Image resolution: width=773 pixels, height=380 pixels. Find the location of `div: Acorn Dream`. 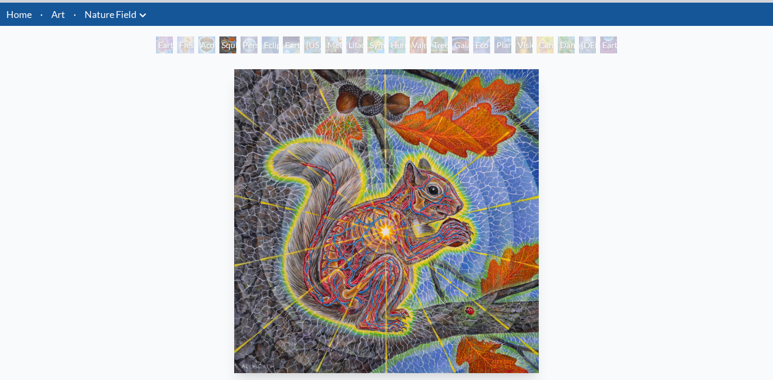

div: Acorn Dream is located at coordinates (207, 45).